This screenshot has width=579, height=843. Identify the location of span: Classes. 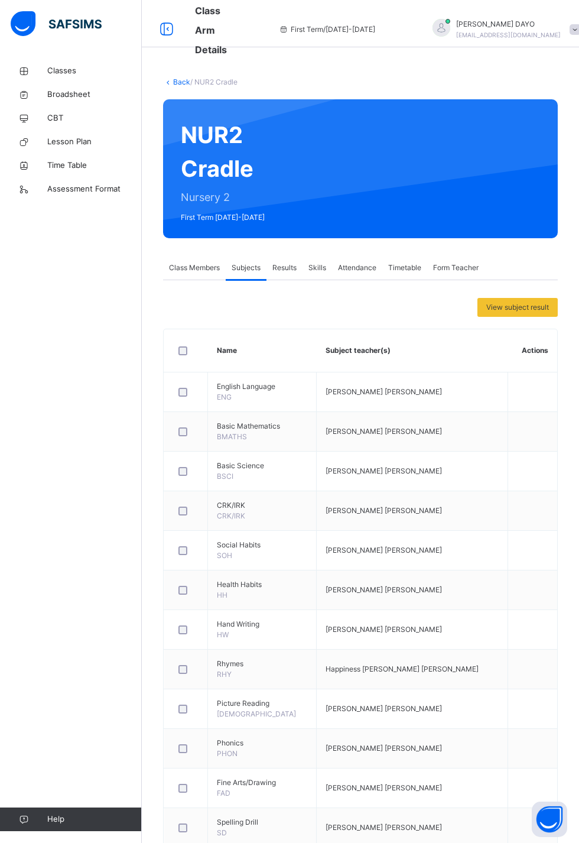
(95, 71).